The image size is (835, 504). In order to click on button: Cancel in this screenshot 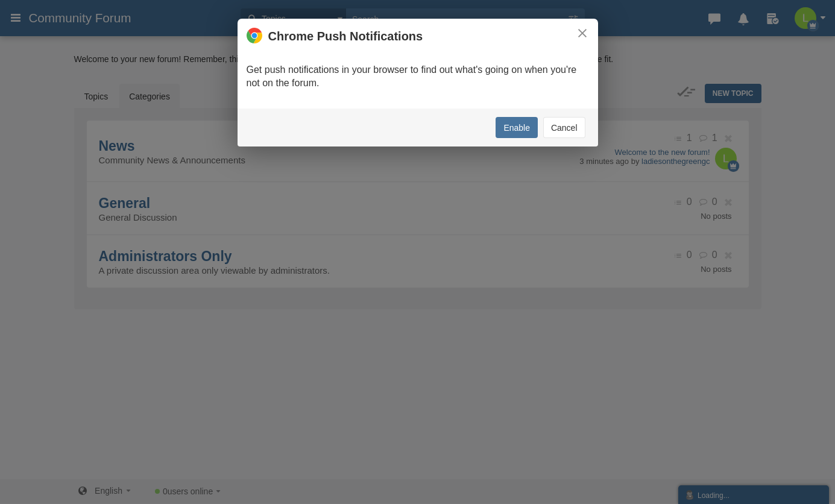, I will do `click(564, 127)`.